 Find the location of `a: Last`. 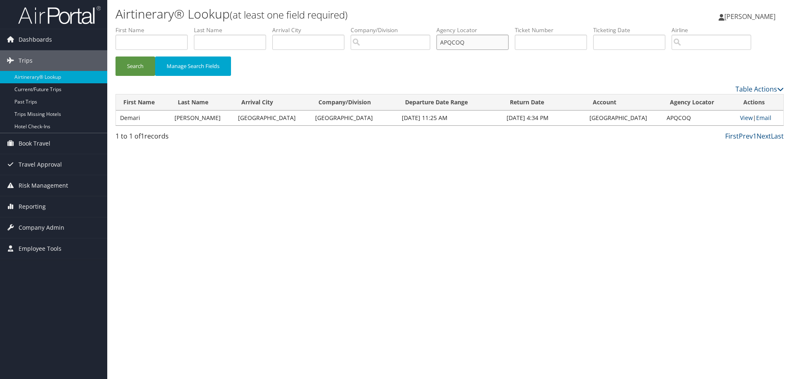

a: Last is located at coordinates (777, 136).